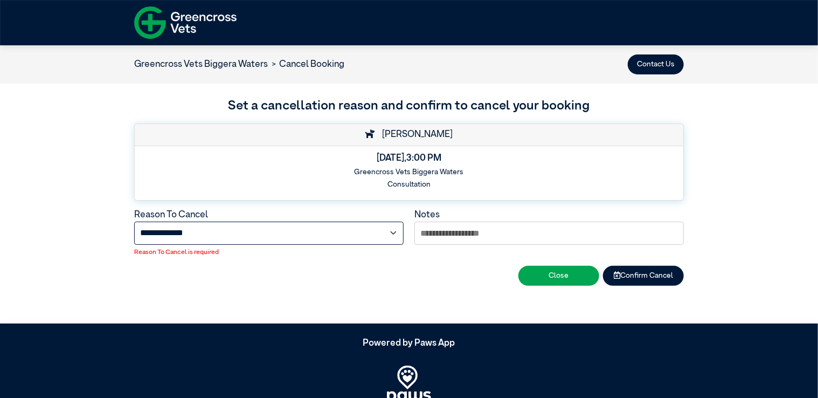  Describe the element at coordinates (409, 106) in the screenshot. I see `h3: Set a cancellation reason and confirm to cancel your booking` at that location.